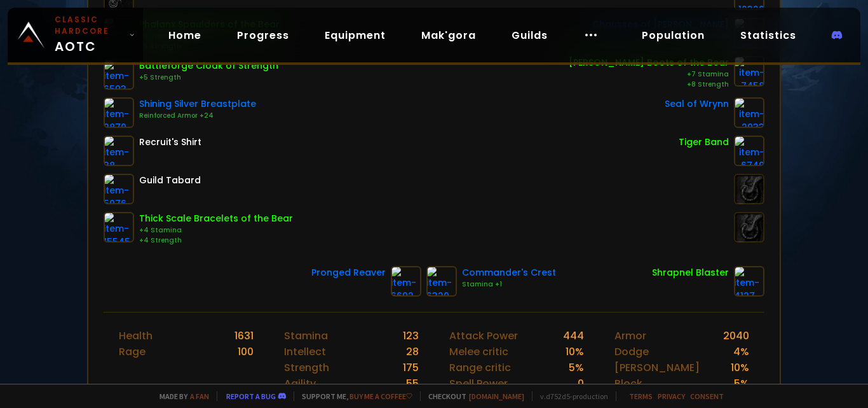  I want to click on div: Battleforge Cloak of Strength, so click(208, 66).